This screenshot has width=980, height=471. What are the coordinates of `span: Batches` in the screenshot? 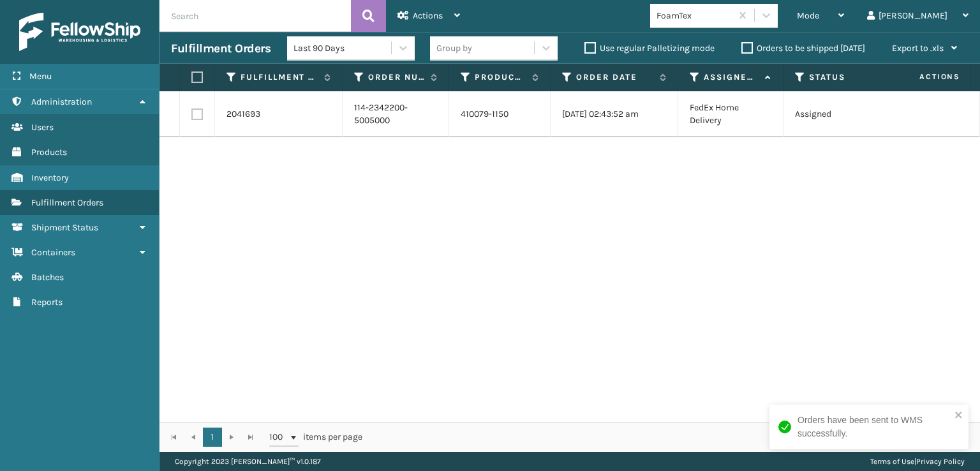 It's located at (47, 277).